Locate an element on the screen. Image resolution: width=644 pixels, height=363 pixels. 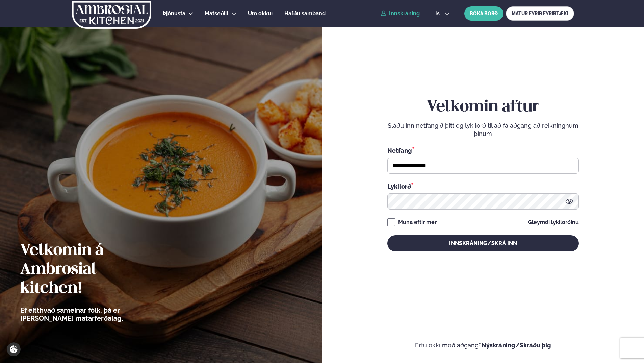
span: is is located at coordinates (438, 13).